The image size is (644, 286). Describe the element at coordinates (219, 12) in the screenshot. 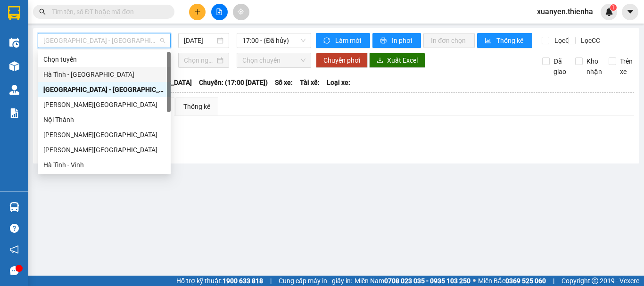

I see `button: file-add` at that location.